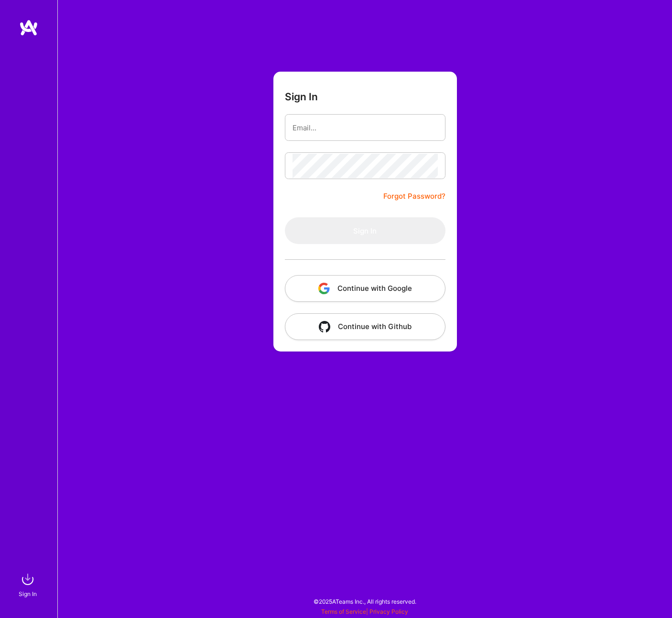 This screenshot has height=618, width=672. What do you see at coordinates (28, 584) in the screenshot?
I see `a: sign inSign In` at bounding box center [28, 584].